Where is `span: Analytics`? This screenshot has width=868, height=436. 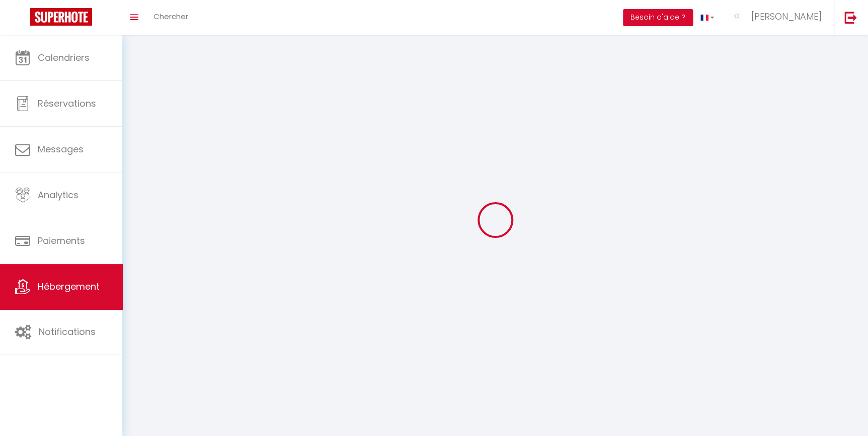 span: Analytics is located at coordinates (58, 194).